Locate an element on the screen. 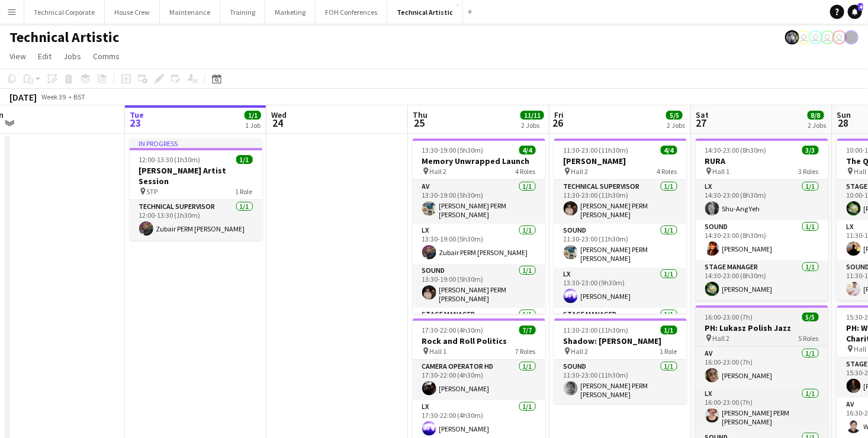  span: Thu is located at coordinates (419, 114).